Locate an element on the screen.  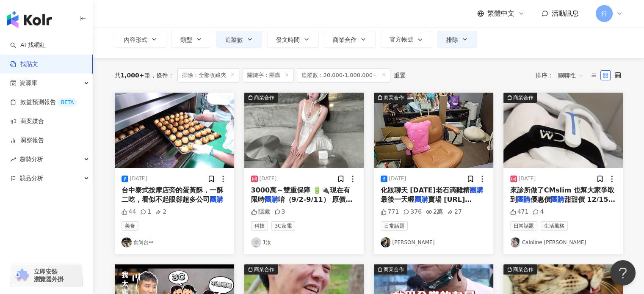
div: 471 is located at coordinates (520, 212).